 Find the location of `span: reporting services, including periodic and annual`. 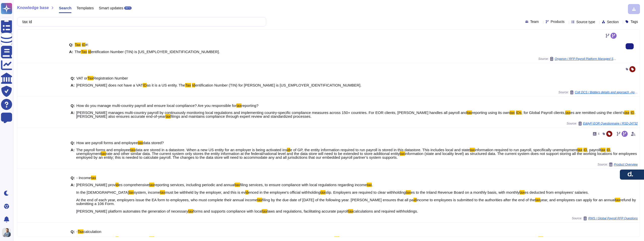

span: reporting services, including periodic and annual is located at coordinates (194, 185).